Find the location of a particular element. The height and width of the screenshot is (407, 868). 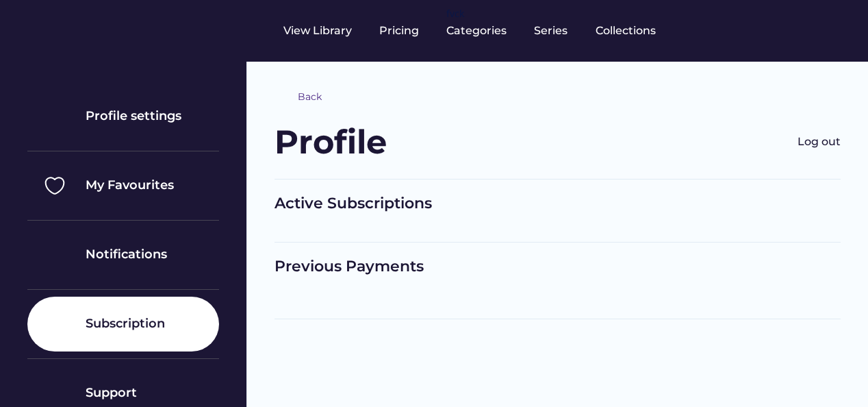

div: Notifications is located at coordinates (126, 254).